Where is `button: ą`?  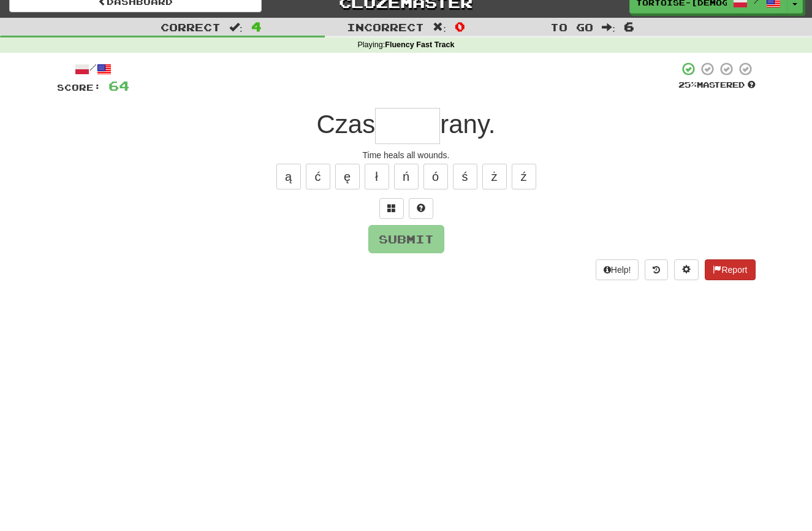 button: ą is located at coordinates (289, 177).